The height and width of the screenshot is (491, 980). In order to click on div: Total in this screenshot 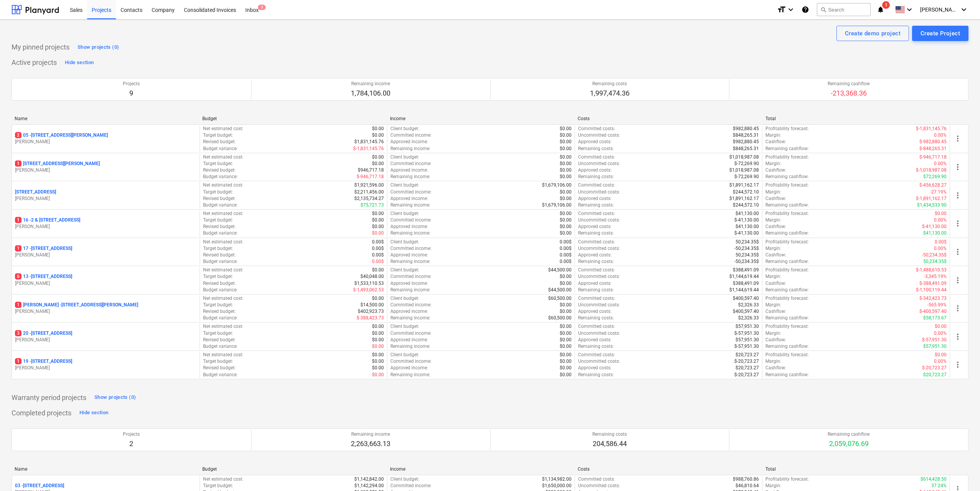, I will do `click(856, 119)`.